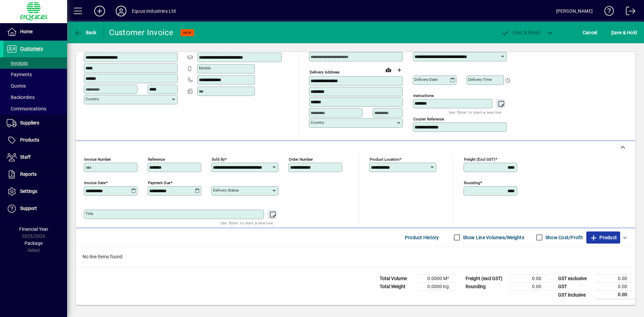 Image resolution: width=644 pixels, height=317 pixels. What do you see at coordinates (486, 279) in the screenshot?
I see `td: Freight (excl GST)` at bounding box center [486, 279].